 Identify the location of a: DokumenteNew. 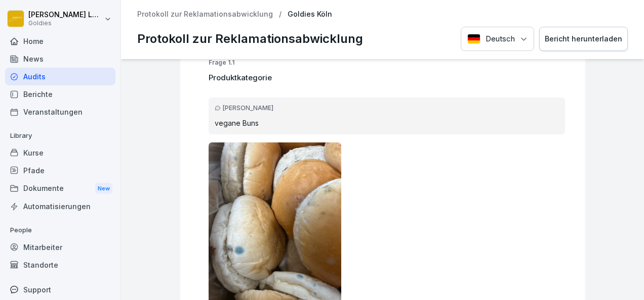
(61, 189).